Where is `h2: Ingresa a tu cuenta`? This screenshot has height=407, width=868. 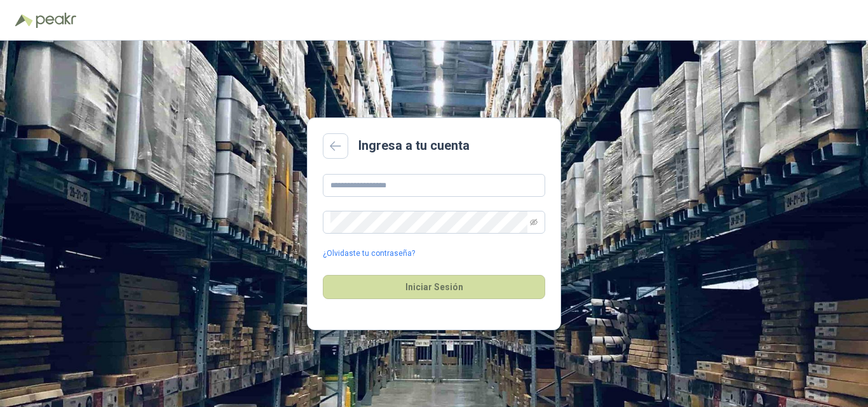 h2: Ingresa a tu cuenta is located at coordinates (414, 145).